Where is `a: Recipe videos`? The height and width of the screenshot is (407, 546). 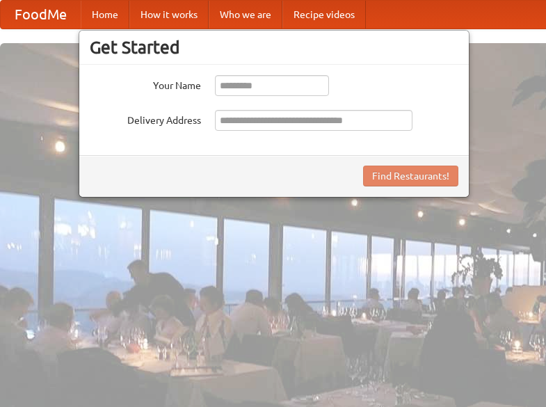 a: Recipe videos is located at coordinates (324, 15).